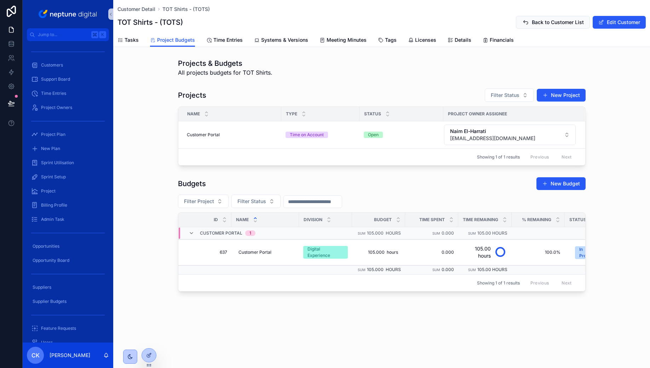  Describe the element at coordinates (56, 79) in the screenshot. I see `span: Support Board` at that location.